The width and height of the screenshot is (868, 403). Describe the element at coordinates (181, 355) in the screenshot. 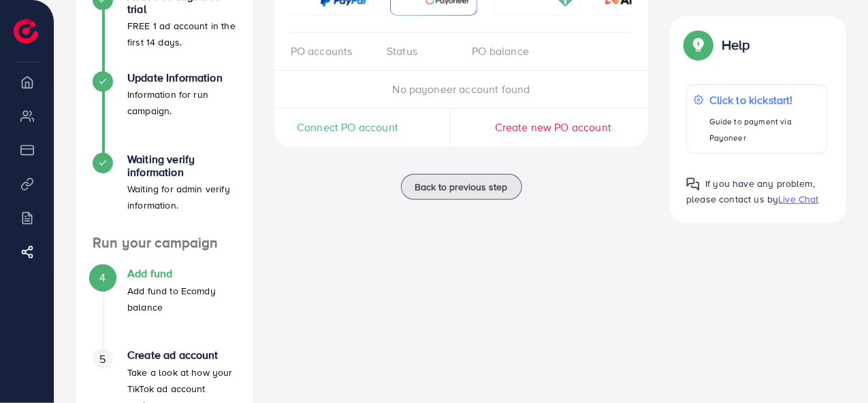

I see `h4: Create ad account` at that location.